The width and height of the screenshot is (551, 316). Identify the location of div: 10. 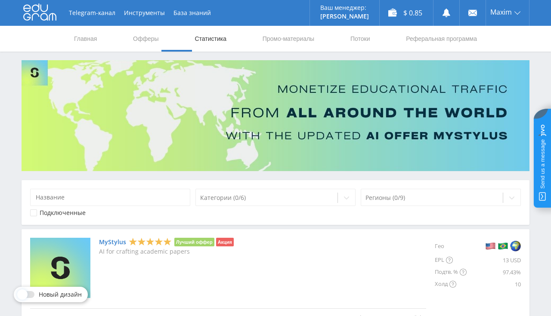
(493, 284).